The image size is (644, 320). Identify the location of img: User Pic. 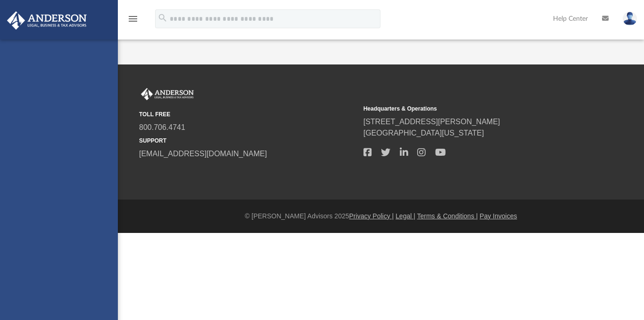
(630, 18).